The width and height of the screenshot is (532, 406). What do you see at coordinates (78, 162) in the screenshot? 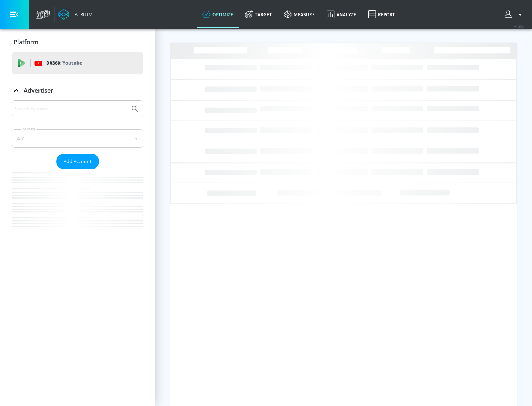
I see `span: Add Account` at bounding box center [78, 162].